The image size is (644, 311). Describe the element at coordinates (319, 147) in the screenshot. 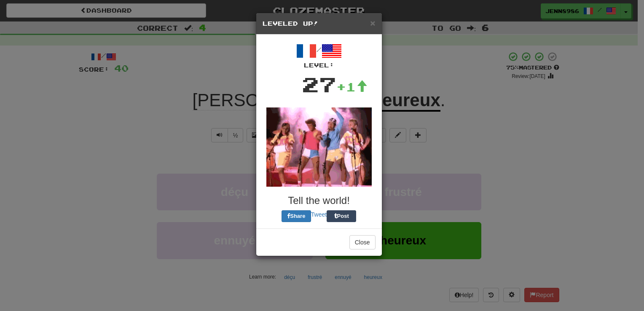

I see `img: dancing-0d422d2bf4134a41bd870944a7e477a280a918d08b0375f72831dcce4ed6eb41.gif` at that location.